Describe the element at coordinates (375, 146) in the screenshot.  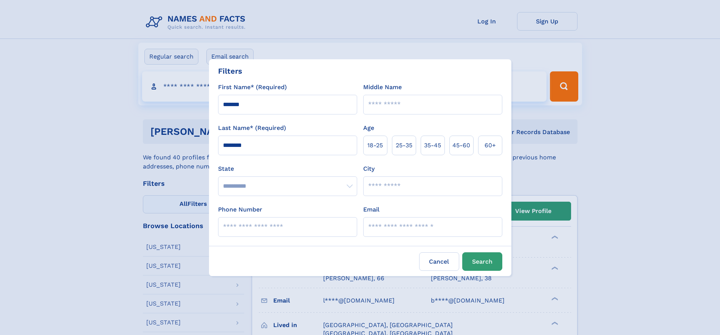
I see `span: 18‑25` at that location.